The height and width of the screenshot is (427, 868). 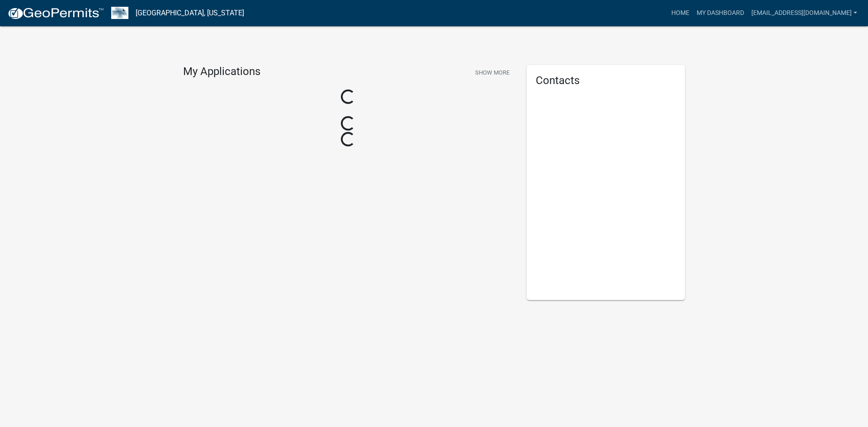 What do you see at coordinates (120, 12) in the screenshot?
I see `img: Wabasha County, Minnesota` at bounding box center [120, 12].